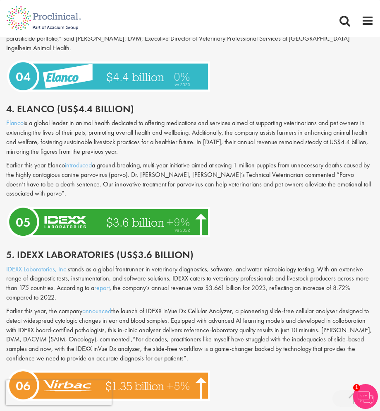  Describe the element at coordinates (190, 283) in the screenshot. I see `p: stands as a global frontrunner in veterinary diagnostics, software, and water microbiology testin...` at that location.